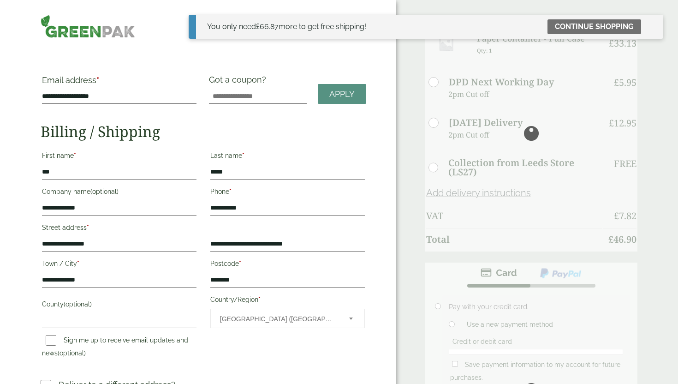  What do you see at coordinates (119, 229) in the screenshot?
I see `label: Street address` at bounding box center [119, 229].